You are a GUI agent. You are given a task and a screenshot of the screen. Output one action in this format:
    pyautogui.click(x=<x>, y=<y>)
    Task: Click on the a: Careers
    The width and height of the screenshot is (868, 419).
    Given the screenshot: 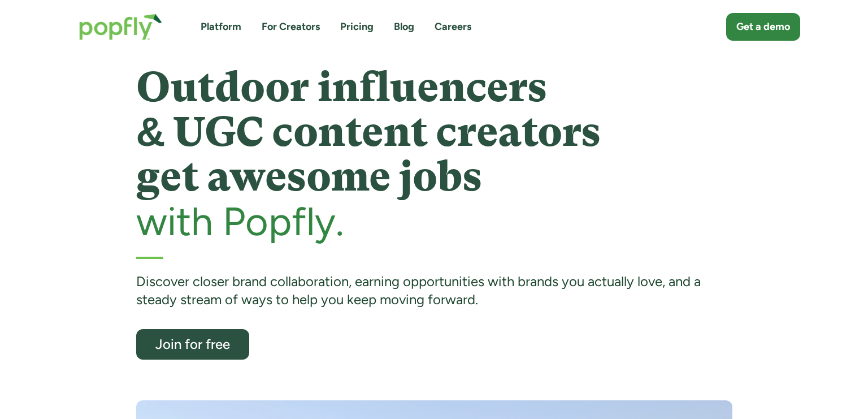 What is the action you would take?
    pyautogui.click(x=452, y=26)
    